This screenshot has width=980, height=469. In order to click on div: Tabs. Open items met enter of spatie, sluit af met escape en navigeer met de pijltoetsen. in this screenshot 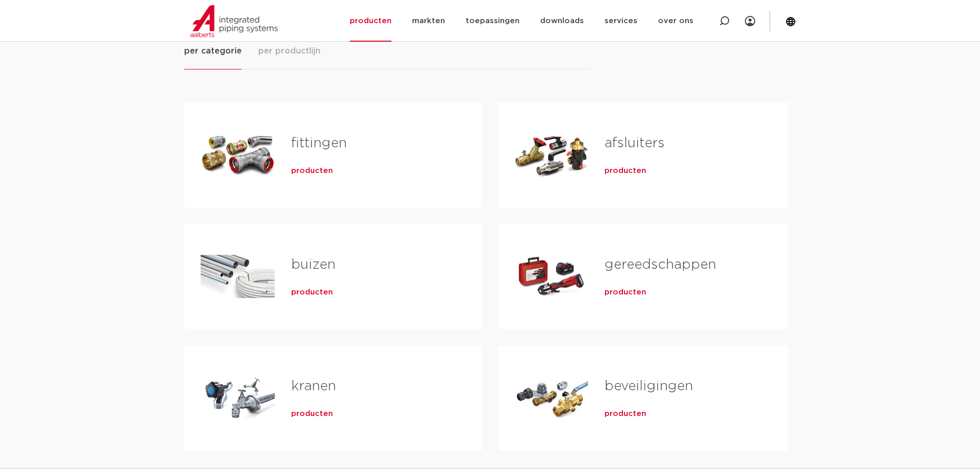, I will do `click(490, 256)`.